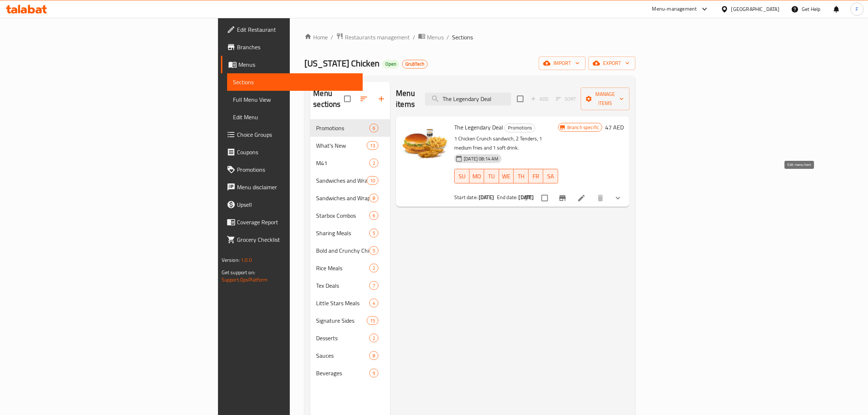 This screenshot has width=868, height=415. I want to click on span: Branches, so click(297, 47).